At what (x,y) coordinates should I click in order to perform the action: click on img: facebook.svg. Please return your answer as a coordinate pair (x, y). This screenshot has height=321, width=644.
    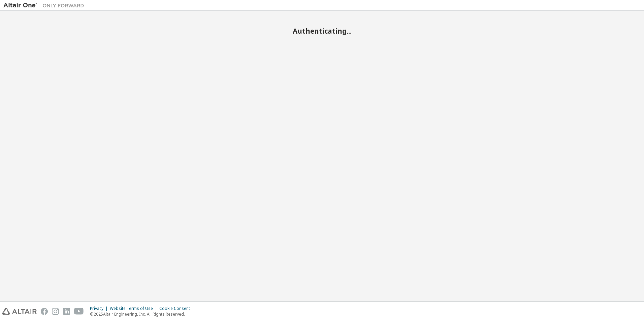
    Looking at the image, I should click on (44, 311).